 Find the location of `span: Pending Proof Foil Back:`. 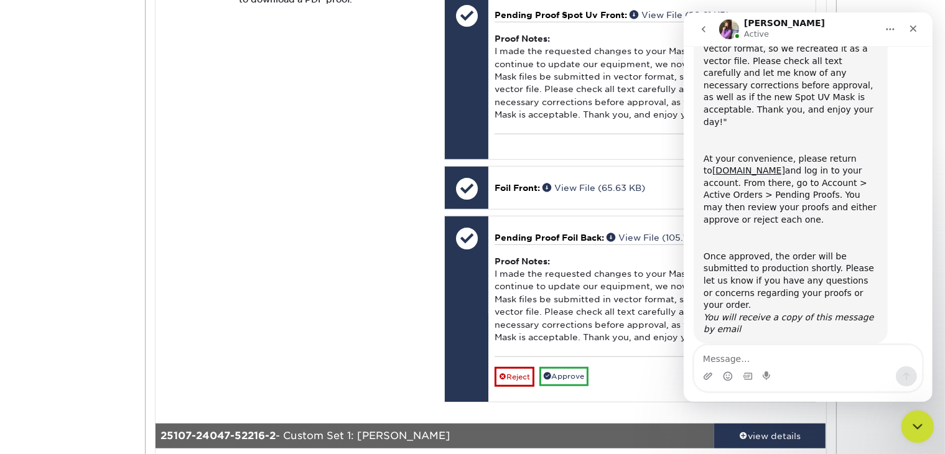

span: Pending Proof Foil Back: is located at coordinates (549, 238).